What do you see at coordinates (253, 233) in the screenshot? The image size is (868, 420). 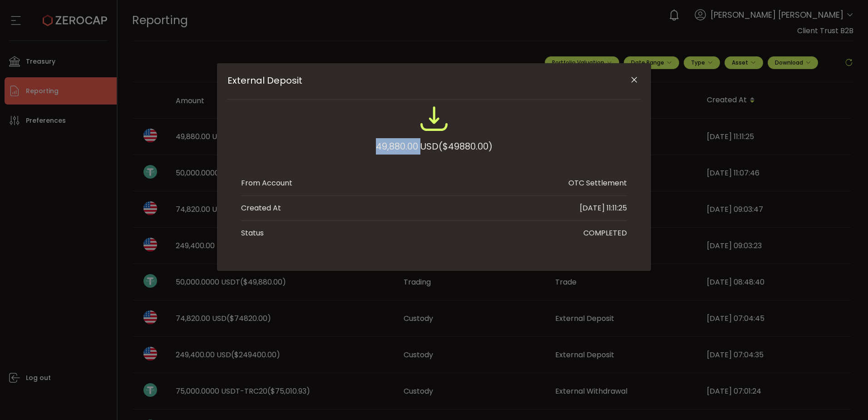 I see `div: Status` at bounding box center [253, 233].